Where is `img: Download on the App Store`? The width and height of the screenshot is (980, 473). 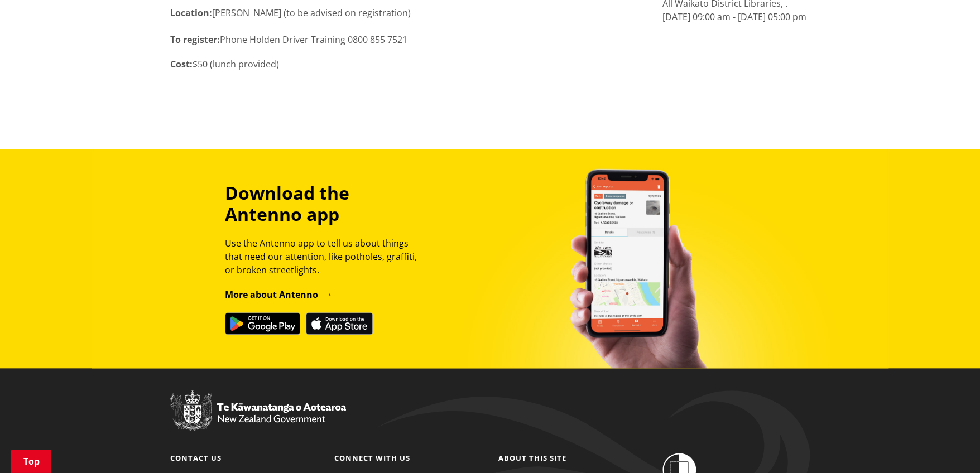
img: Download on the App Store is located at coordinates (340, 324).